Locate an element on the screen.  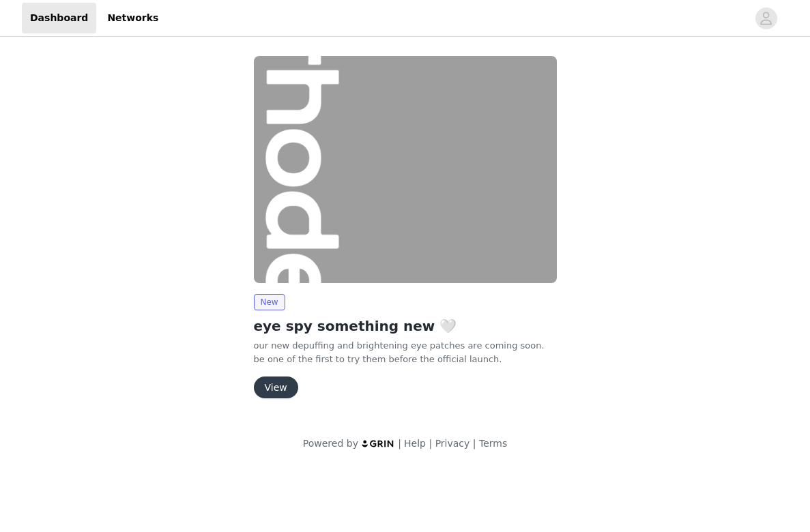
a: Dashboard is located at coordinates (59, 18).